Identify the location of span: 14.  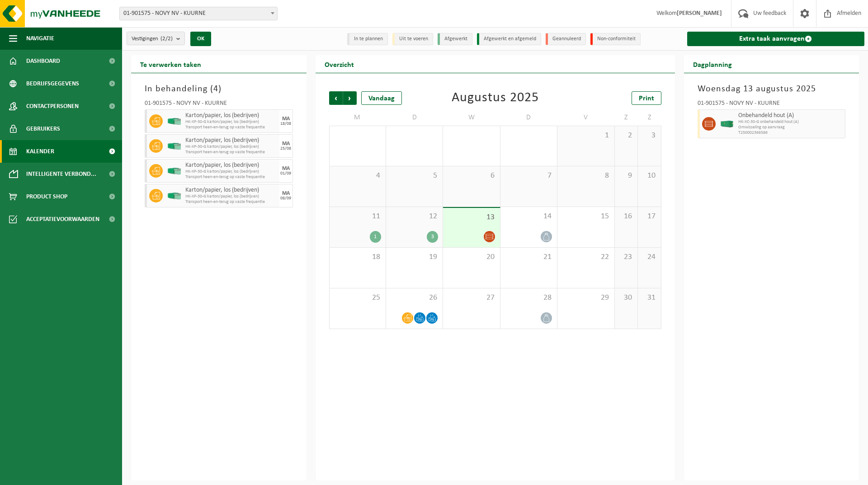
(528, 217).